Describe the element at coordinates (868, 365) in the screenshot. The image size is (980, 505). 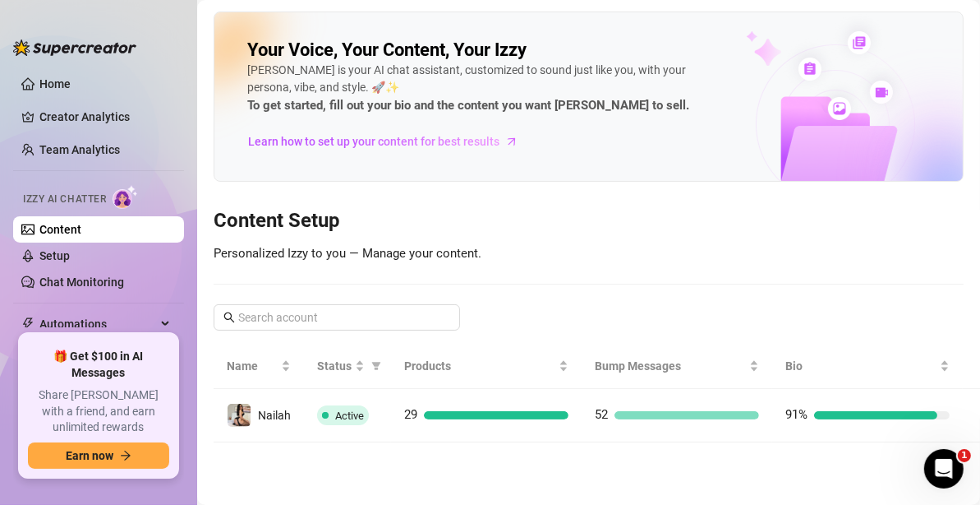
I see `th: Bio` at that location.